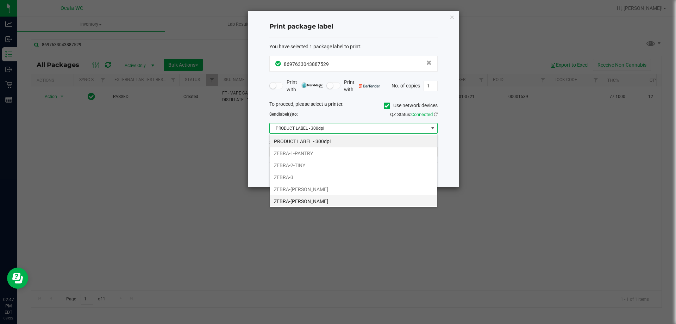  Describe the element at coordinates (406, 85) in the screenshot. I see `span: No. of copies` at that location.